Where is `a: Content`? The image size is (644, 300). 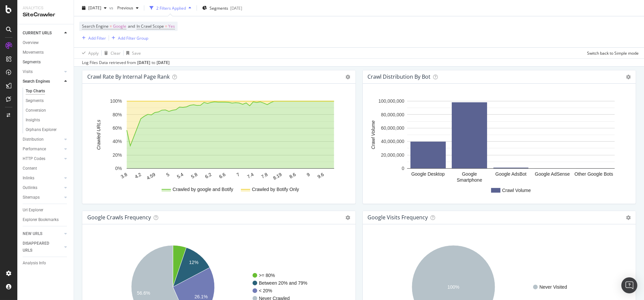
a: Content is located at coordinates (46, 168).